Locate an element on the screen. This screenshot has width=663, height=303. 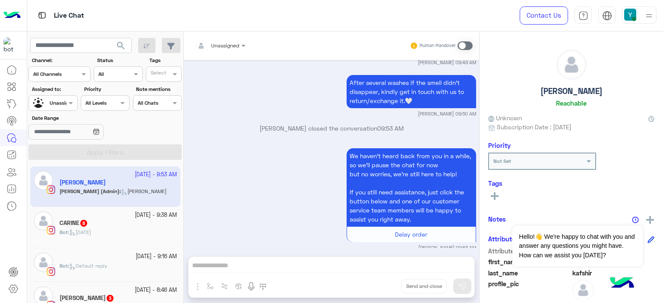
span: 09:53 AM is located at coordinates (390, 128).